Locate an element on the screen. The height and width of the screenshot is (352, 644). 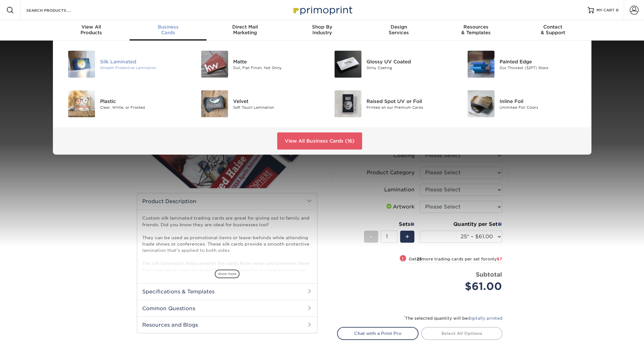
a: Direct MailMarketing is located at coordinates (245, 31).